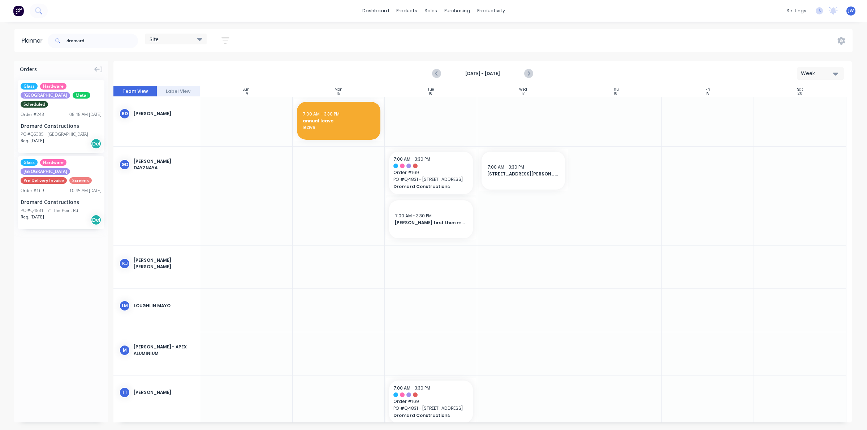  Describe the element at coordinates (800, 90) in the screenshot. I see `div: Sat` at that location.